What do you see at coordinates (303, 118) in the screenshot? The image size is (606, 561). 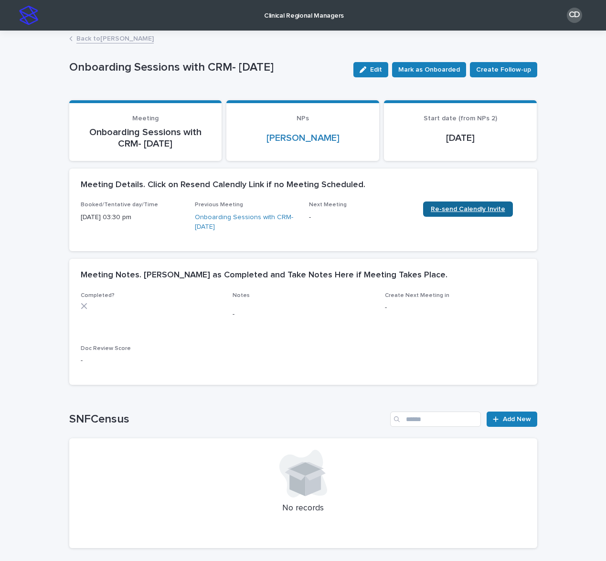 I see `span: NPs` at bounding box center [303, 118].